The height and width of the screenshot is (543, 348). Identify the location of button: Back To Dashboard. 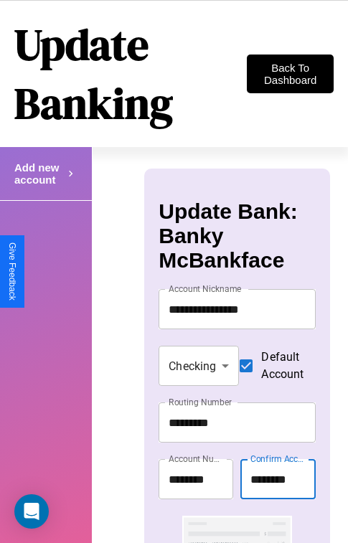
(290, 74).